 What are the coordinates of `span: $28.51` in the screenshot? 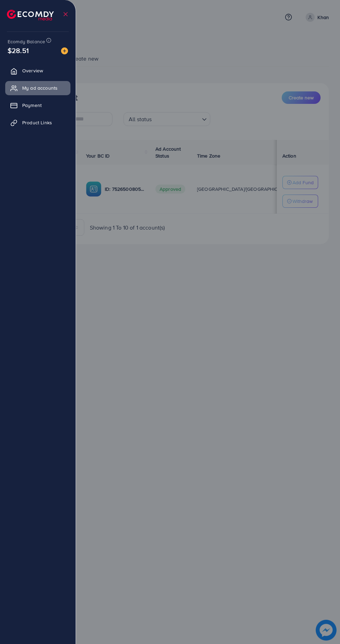 It's located at (18, 51).